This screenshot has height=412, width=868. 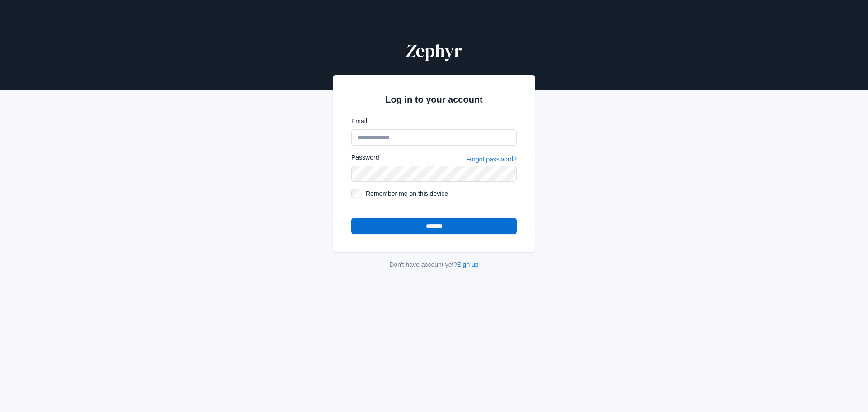 I want to click on img: Zephyr Logo, so click(x=434, y=51).